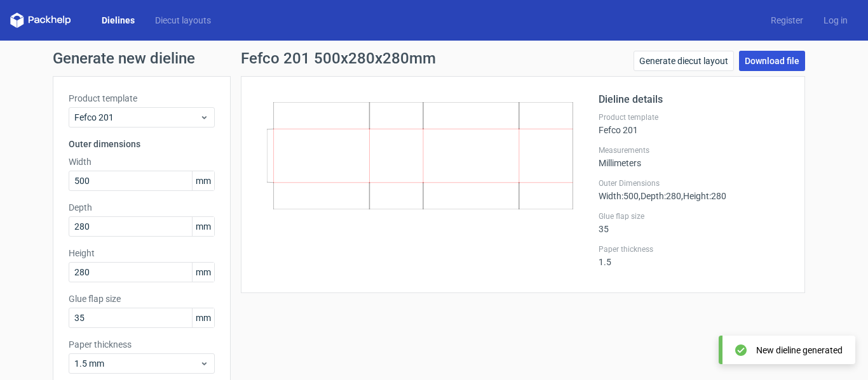 Image resolution: width=868 pixels, height=380 pixels. I want to click on label: Height, so click(141, 254).